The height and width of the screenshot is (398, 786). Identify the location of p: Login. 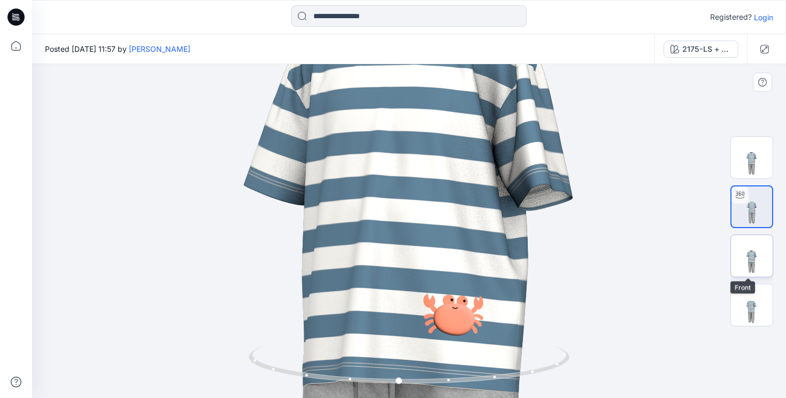
(763, 17).